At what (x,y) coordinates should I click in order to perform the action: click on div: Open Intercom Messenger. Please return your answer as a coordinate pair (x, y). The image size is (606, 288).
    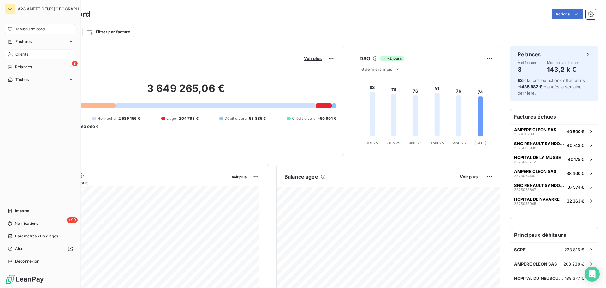
    Looking at the image, I should click on (592, 274).